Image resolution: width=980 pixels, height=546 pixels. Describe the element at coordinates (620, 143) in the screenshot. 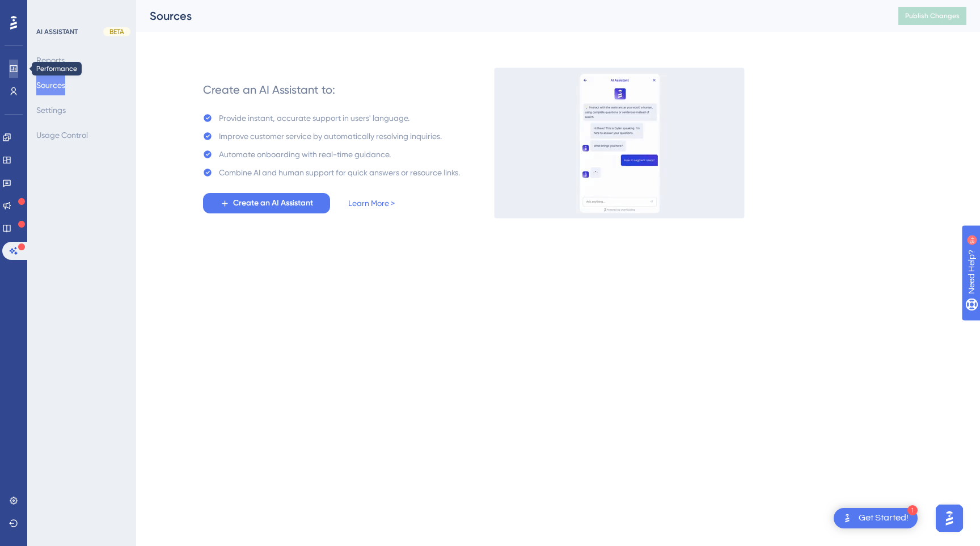

I see `img: 536038c8a6906fa413afa21d633a6c1c.gif` at that location.